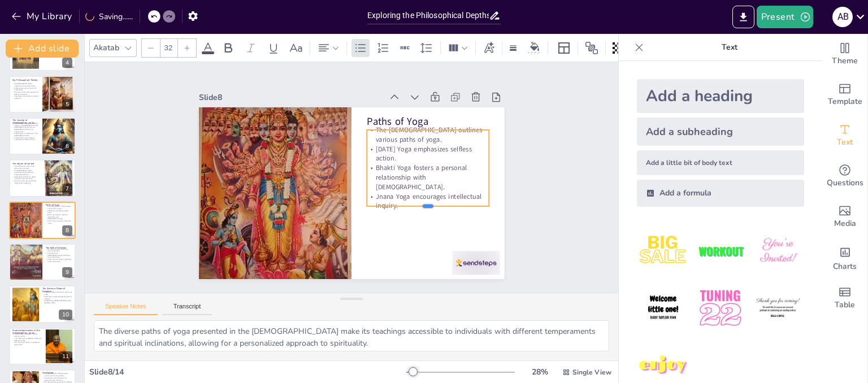  What do you see at coordinates (845, 183) in the screenshot?
I see `span: Questions` at bounding box center [845, 183].